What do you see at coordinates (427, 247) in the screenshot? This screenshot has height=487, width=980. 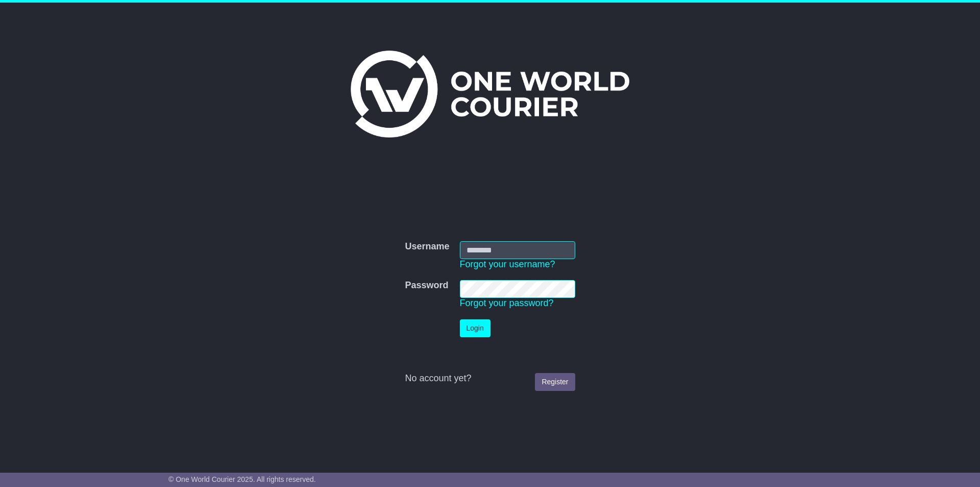 I see `label: Username` at bounding box center [427, 247].